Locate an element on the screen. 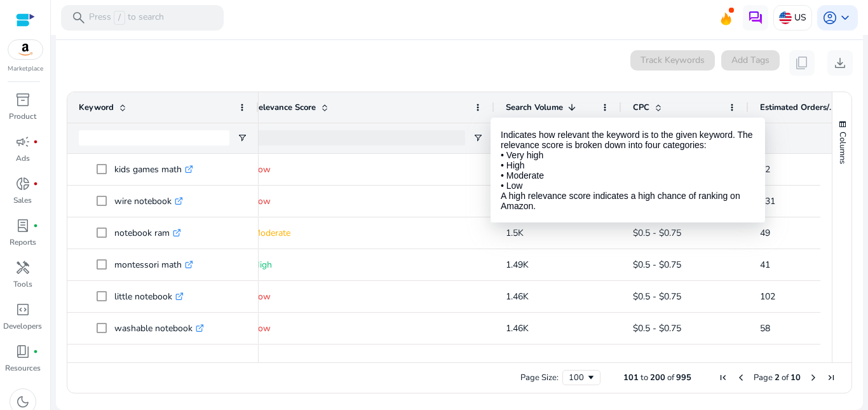 Image resolution: width=868 pixels, height=410 pixels. p: montessori math is located at coordinates (154, 264).